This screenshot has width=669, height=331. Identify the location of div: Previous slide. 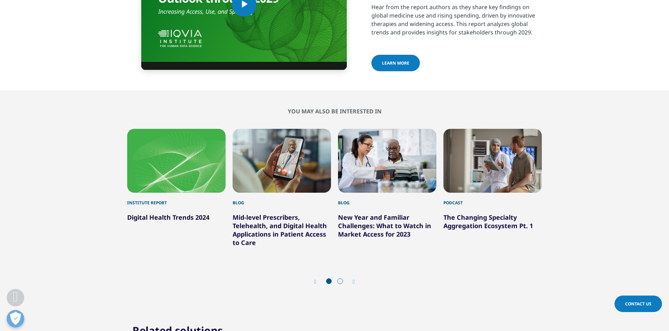
(319, 282).